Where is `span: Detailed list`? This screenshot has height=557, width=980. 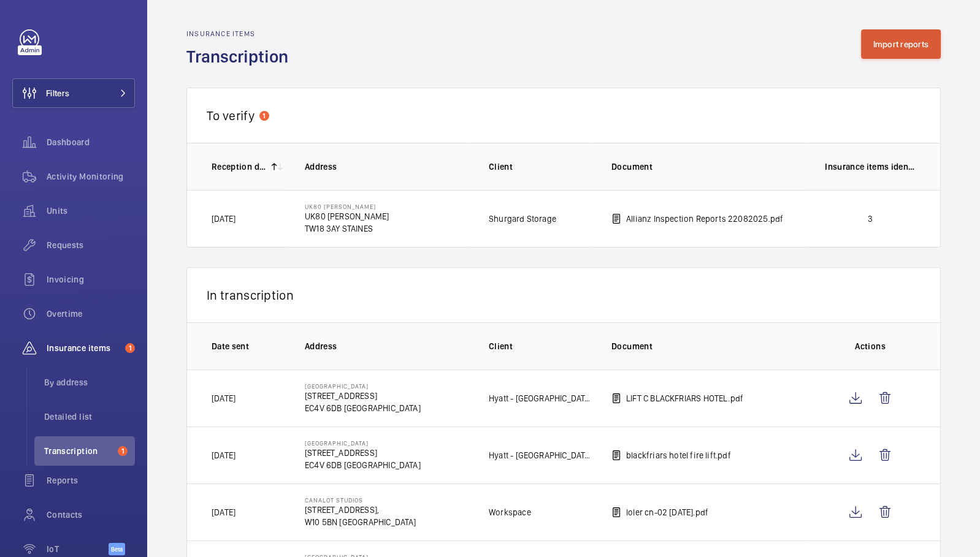 span: Detailed list is located at coordinates (90, 417).